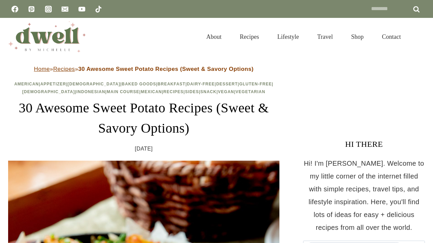  I want to click on a: Appetizer, so click(53, 84).